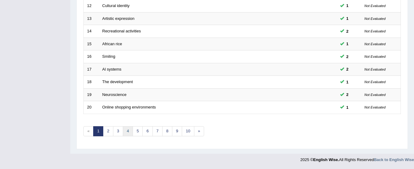  What do you see at coordinates (394, 160) in the screenshot?
I see `strong: Back to English Wise` at bounding box center [394, 160].